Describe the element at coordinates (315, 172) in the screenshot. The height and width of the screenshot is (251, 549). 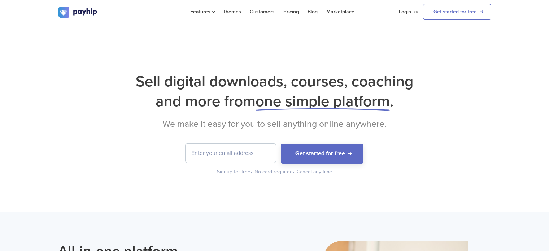
I see `div: Cancel any time` at that location.